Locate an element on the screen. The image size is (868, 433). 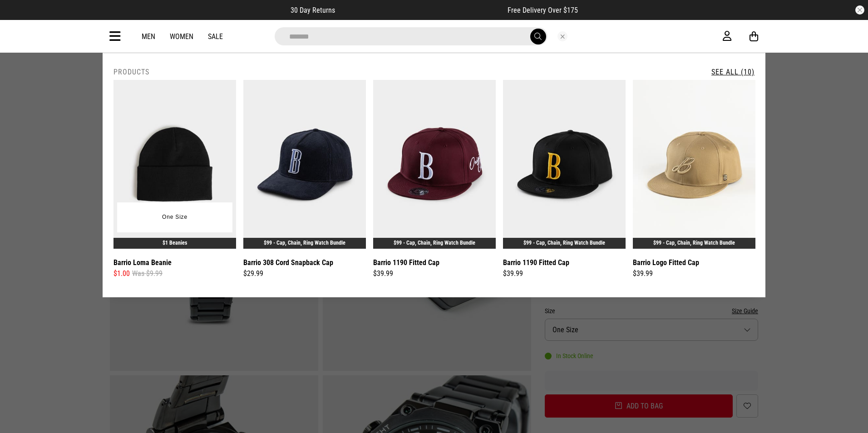
a: Women is located at coordinates (181, 36).